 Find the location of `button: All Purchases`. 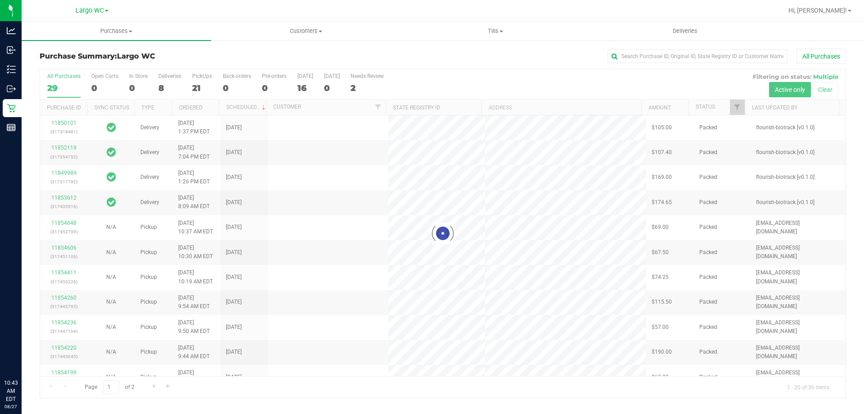

button: All Purchases is located at coordinates (821, 56).